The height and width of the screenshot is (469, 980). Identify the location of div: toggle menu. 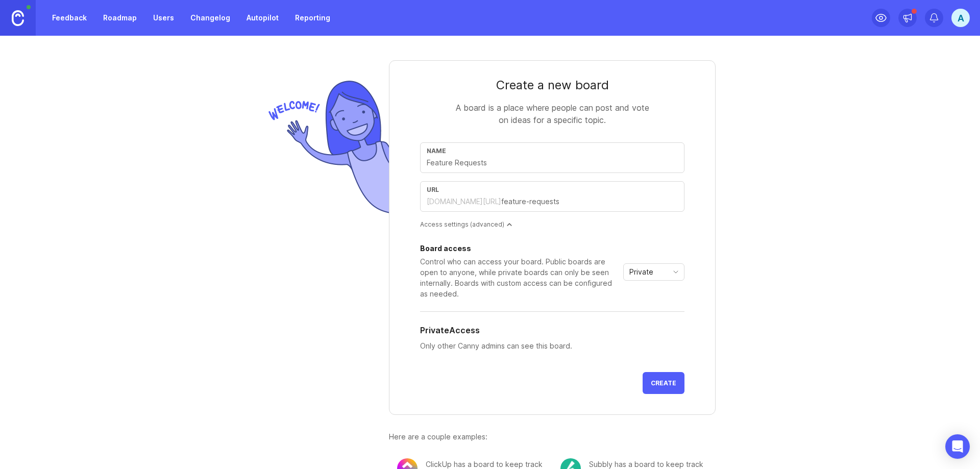
(654, 272).